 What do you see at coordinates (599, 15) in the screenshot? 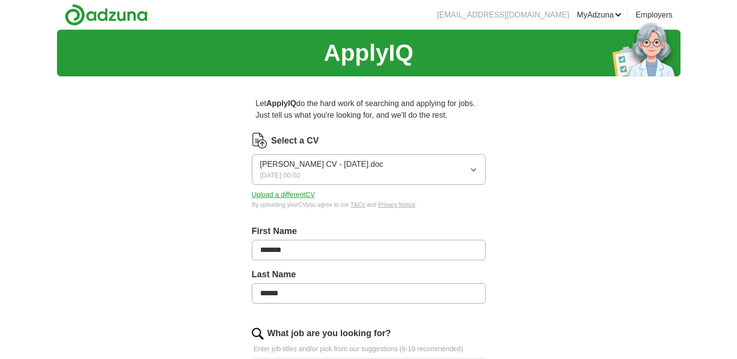
I see `a: MyAdzuna` at bounding box center [599, 15].